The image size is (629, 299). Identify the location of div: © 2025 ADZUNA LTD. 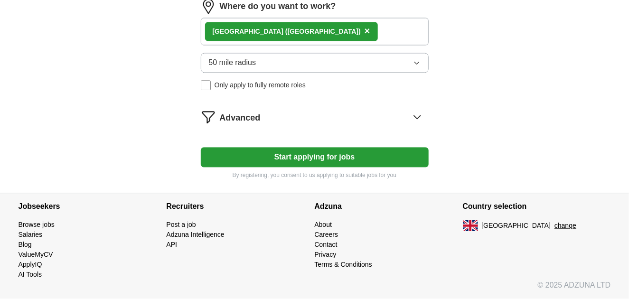
(315, 290).